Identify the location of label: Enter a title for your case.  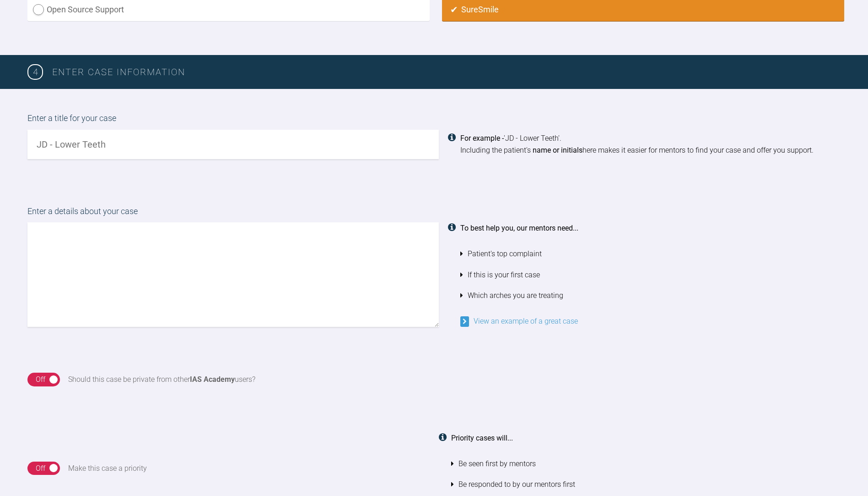
(434, 121).